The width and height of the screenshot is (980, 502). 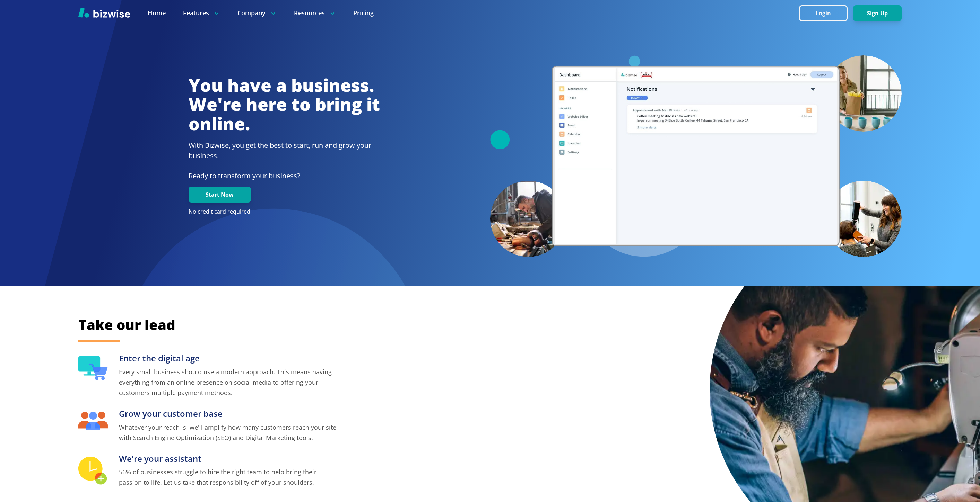 What do you see at coordinates (284, 105) in the screenshot?
I see `h1: You have a business. We're here to bring it online.` at bounding box center [284, 105].